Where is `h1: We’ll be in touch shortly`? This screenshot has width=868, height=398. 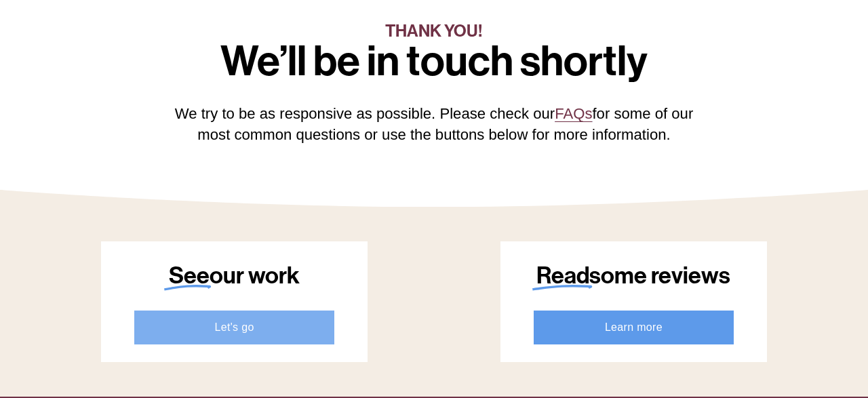
h1: We’ll be in touch shortly is located at coordinates (434, 61).